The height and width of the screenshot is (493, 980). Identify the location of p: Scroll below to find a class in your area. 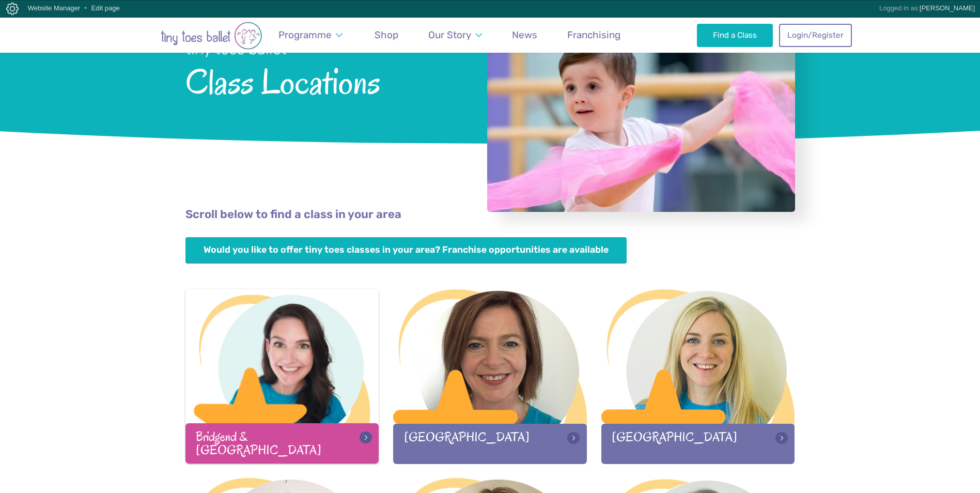
(490, 215).